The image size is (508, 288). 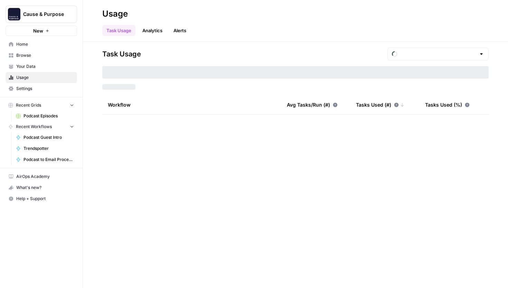 What do you see at coordinates (41, 176) in the screenshot?
I see `a: AirOps Academy` at bounding box center [41, 176].